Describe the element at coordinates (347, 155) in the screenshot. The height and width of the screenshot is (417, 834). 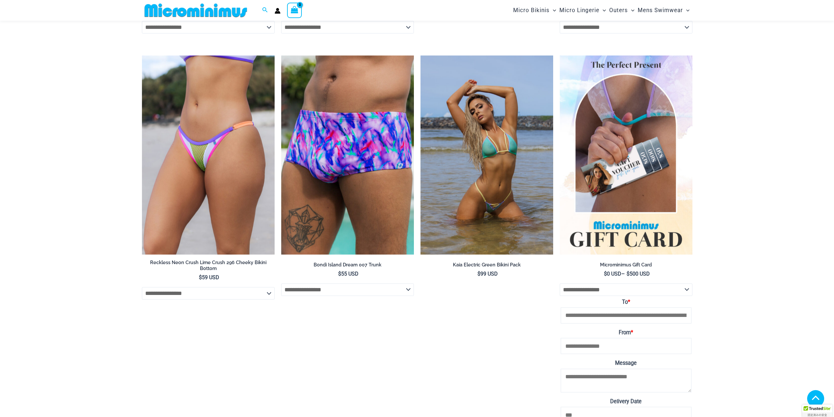
I see `a: Bondi Island Dream 007 Trunk 01Bondi Island Dream 007 Trunk 03Bondi Island Dream 007 Trunk 03` at that location.